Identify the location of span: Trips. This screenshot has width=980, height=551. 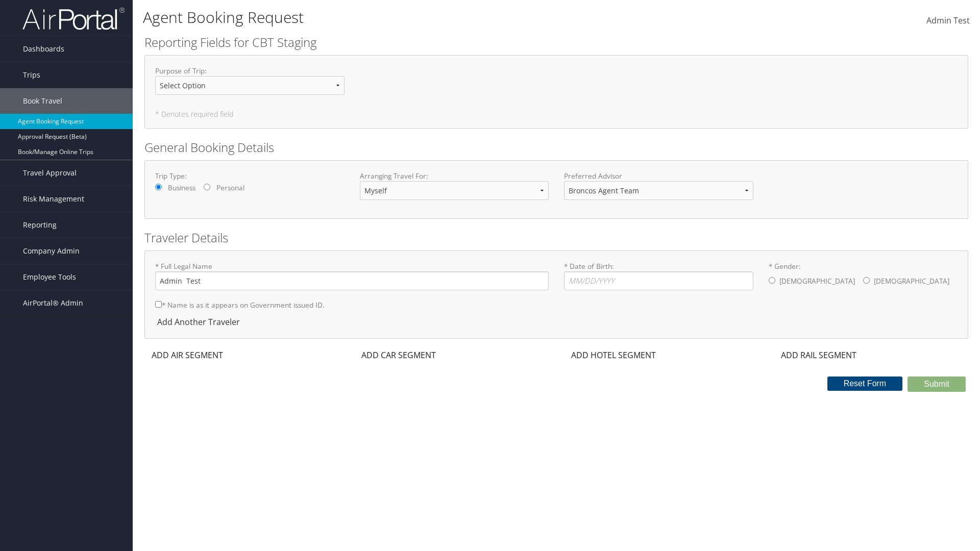
(31, 75).